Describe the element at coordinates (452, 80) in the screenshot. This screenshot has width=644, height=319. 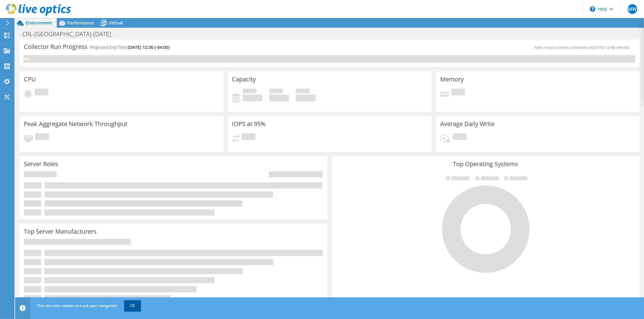
I see `h3: Memory` at that location.